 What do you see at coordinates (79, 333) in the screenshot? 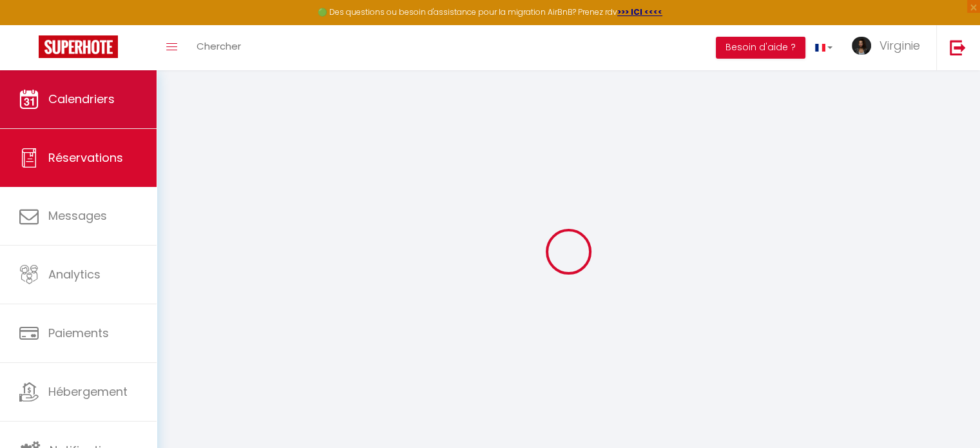
I see `span: Paiements` at bounding box center [79, 333].